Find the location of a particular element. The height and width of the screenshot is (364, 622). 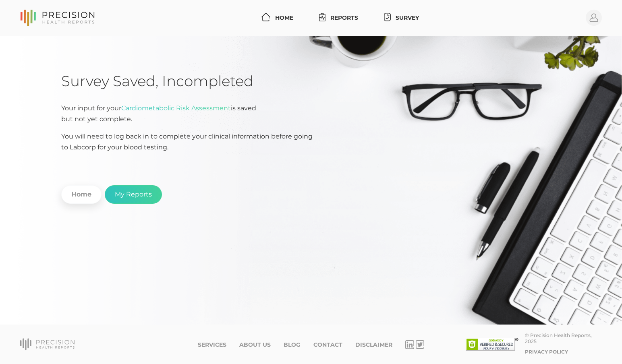

a: Services is located at coordinates (212, 344).